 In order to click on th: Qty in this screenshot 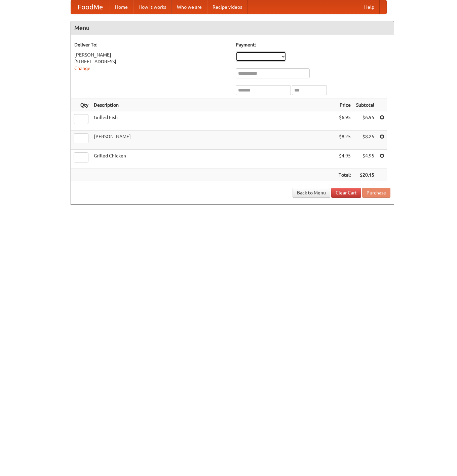, I will do `click(81, 105)`.